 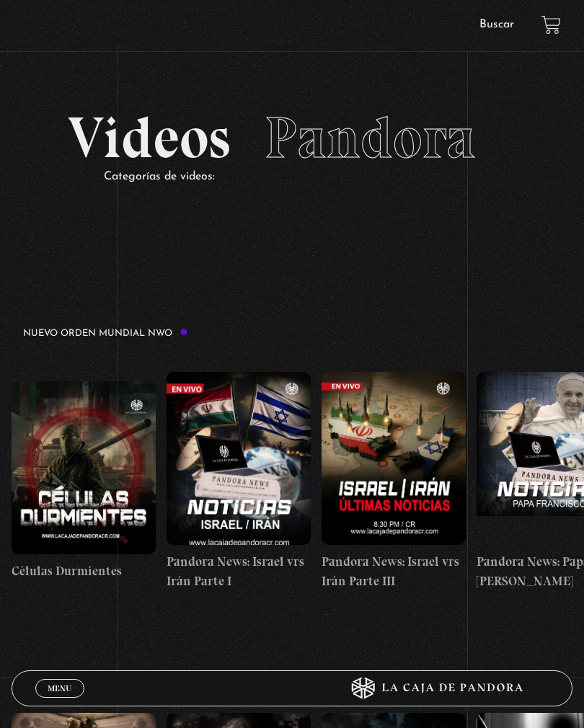 I want to click on h2: Videos, so click(x=292, y=137).